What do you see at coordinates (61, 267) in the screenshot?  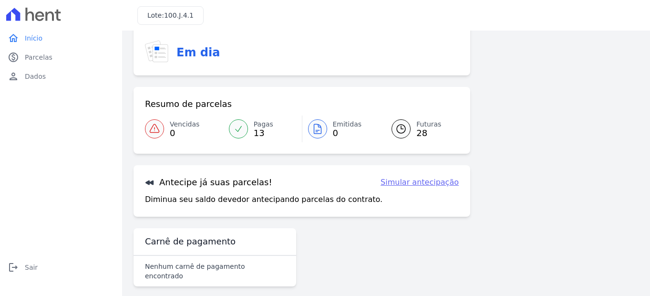 I see `a: logoutSair` at bounding box center [61, 267].